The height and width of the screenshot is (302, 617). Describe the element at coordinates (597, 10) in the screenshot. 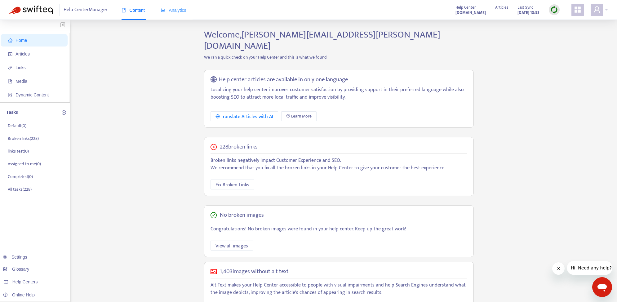

I see `span: user` at that location.